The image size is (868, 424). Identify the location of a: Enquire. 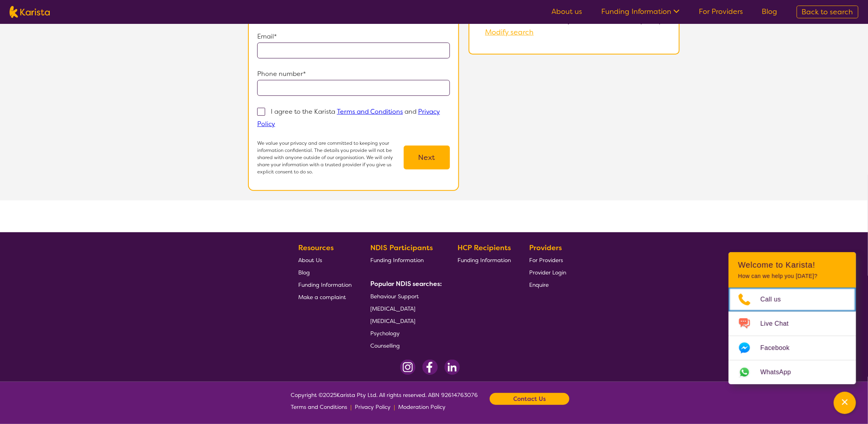
(548, 285).